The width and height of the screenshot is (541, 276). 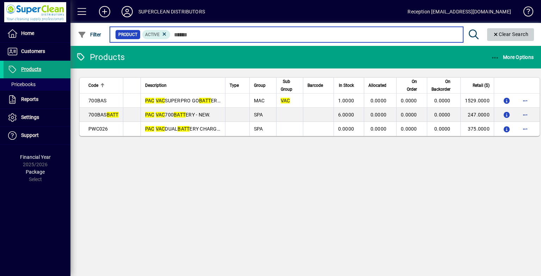 I want to click on span: Settings, so click(x=30, y=117).